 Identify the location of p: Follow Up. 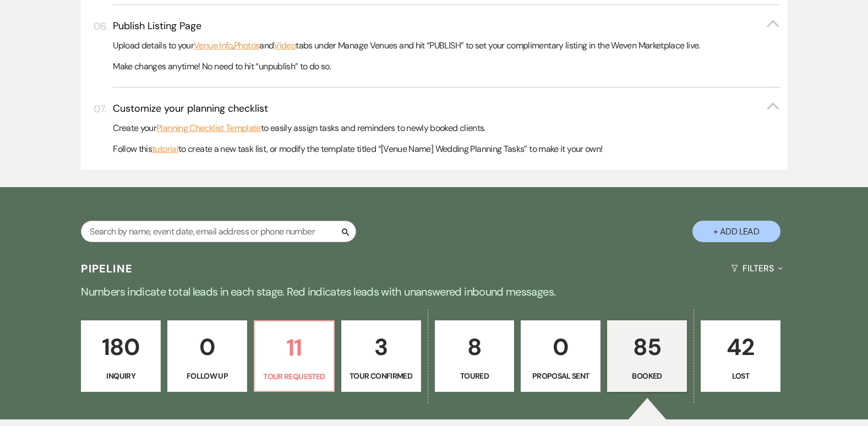
(207, 376).